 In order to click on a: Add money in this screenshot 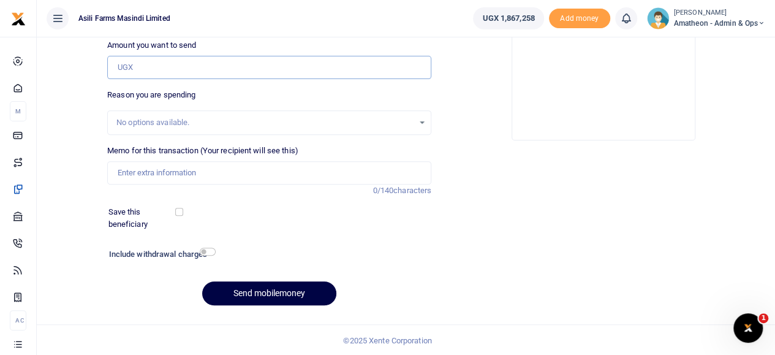, I will do `click(579, 17)`.